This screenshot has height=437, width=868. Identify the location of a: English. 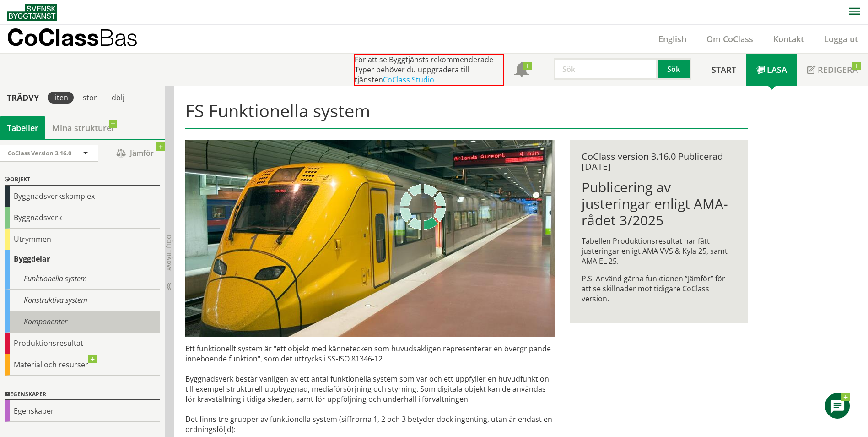
(672, 39).